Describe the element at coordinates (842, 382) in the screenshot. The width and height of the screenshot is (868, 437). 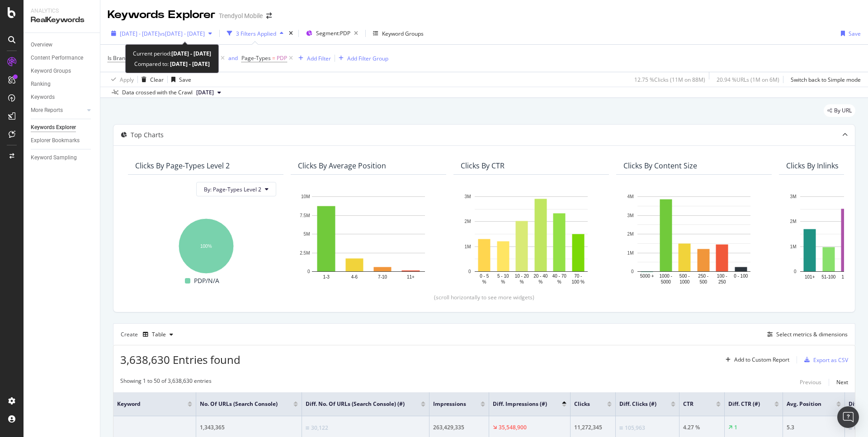
I see `button: Next` at that location.